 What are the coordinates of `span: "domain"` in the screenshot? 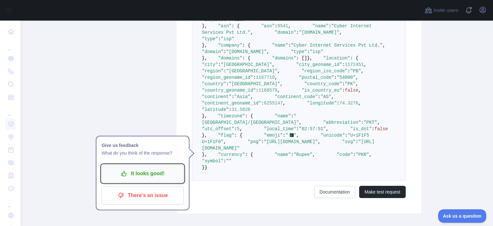 It's located at (212, 52).